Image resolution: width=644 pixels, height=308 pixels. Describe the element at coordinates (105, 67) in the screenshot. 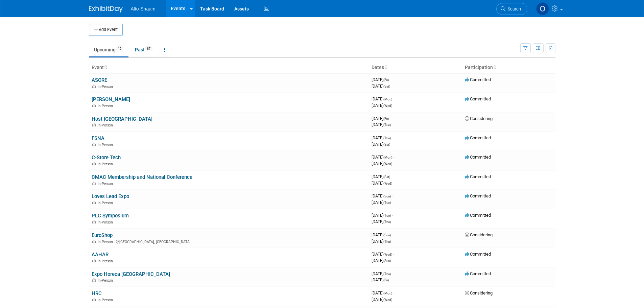

I see `a: Sort by Event Name` at that location.